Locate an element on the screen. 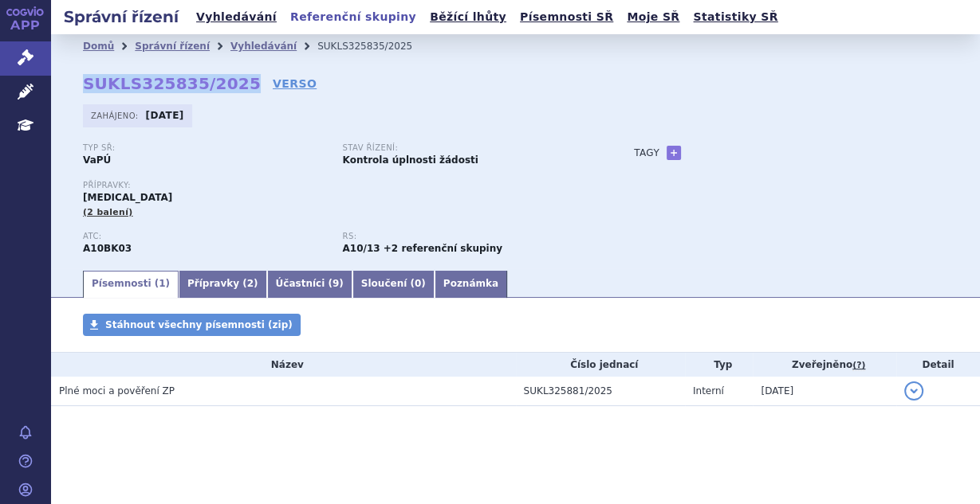 The image size is (980, 504). td: SUKL325881/2025 is located at coordinates (601, 391).